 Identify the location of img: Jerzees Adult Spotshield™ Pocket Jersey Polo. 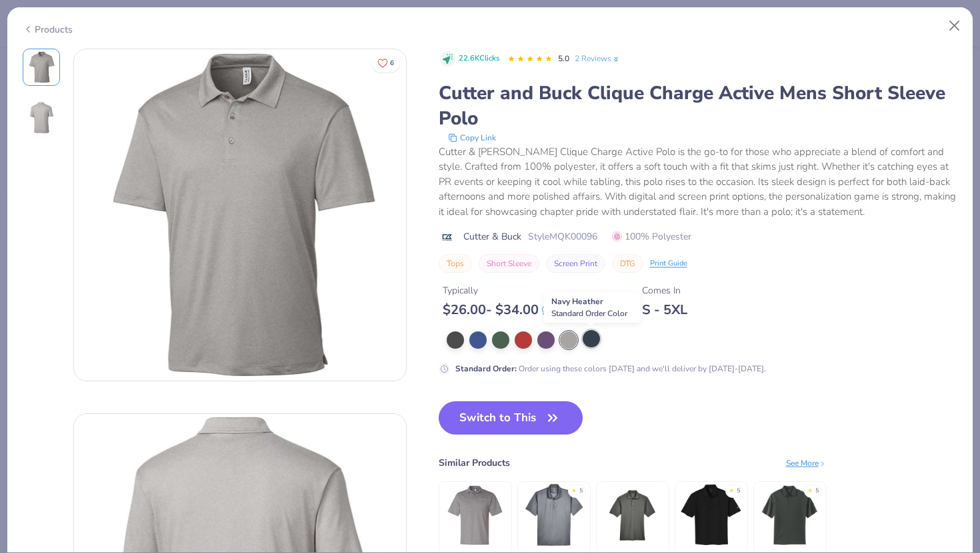
(475, 515).